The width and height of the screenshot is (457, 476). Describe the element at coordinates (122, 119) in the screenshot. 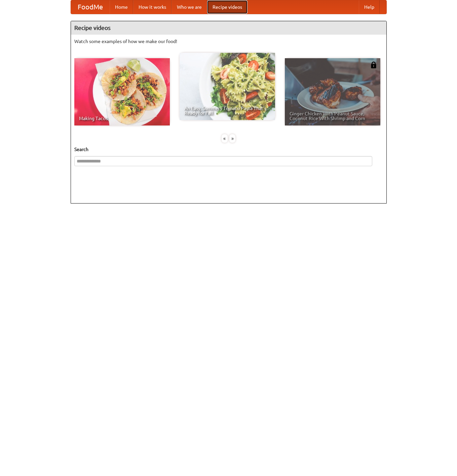

I see `span: Making Tacos` at that location.